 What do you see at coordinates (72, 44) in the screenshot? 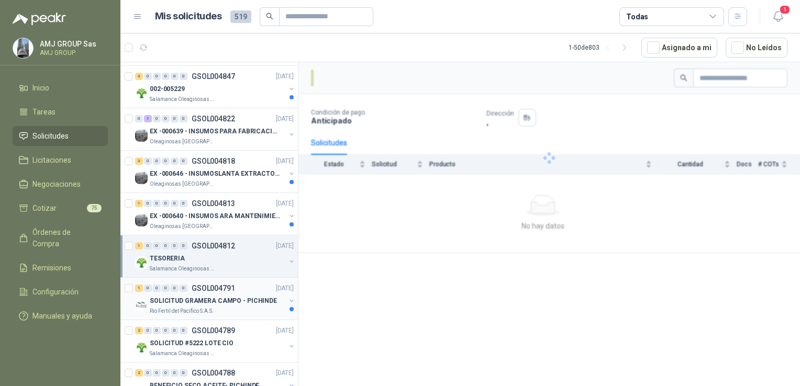
I see `p: AMJ GROUP Sas` at bounding box center [72, 44].